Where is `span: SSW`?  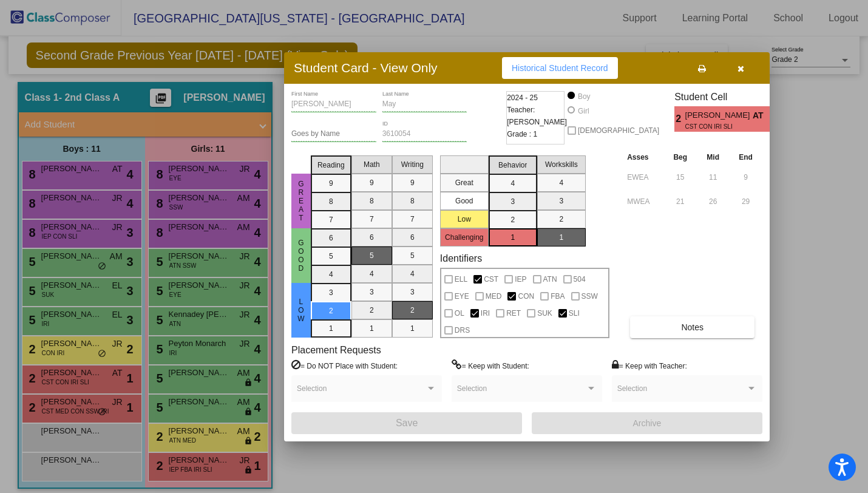 span: SSW is located at coordinates (590, 296).